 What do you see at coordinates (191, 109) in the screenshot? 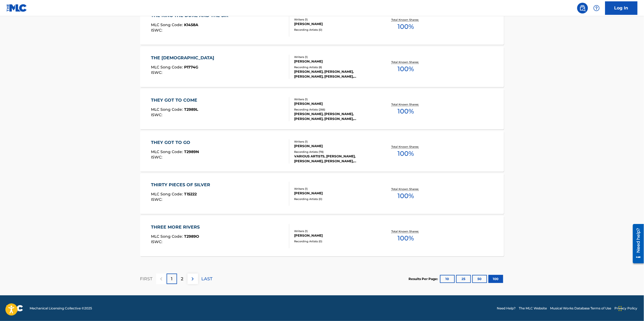
I see `span: T2989L` at bounding box center [191, 109].